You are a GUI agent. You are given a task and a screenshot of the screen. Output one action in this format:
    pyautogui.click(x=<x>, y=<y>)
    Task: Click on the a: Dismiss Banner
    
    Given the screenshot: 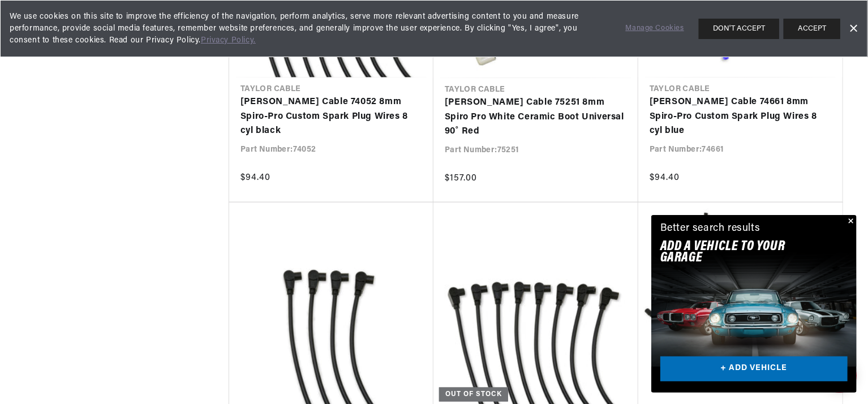 What is the action you would take?
    pyautogui.click(x=854, y=29)
    